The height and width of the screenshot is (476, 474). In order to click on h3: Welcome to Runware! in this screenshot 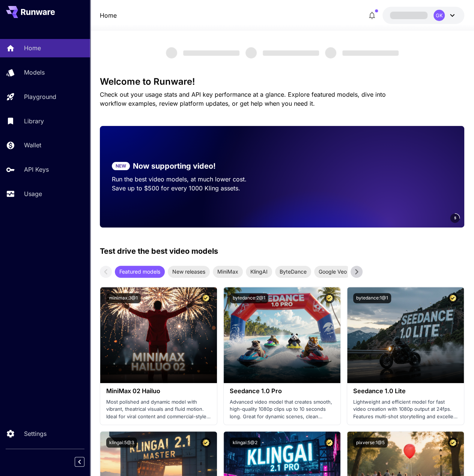, I will do `click(282, 82)`.